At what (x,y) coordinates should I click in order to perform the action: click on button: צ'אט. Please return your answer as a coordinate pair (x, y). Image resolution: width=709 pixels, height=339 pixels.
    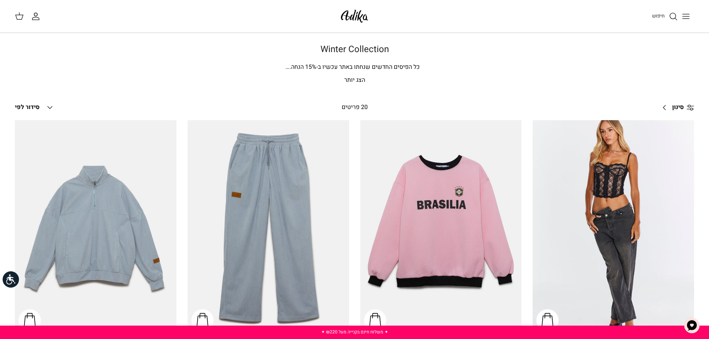
    Looking at the image, I should click on (692, 326).